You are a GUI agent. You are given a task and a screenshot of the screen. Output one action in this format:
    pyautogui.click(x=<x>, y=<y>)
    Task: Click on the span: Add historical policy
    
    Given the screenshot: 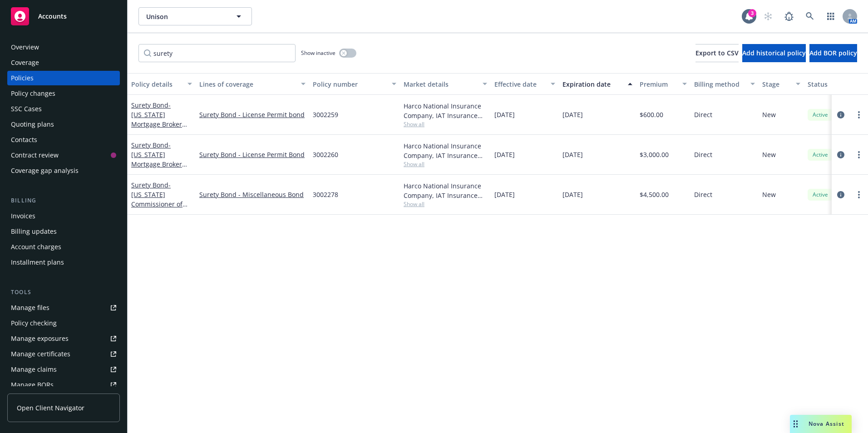 What is the action you would take?
    pyautogui.click(x=774, y=53)
    